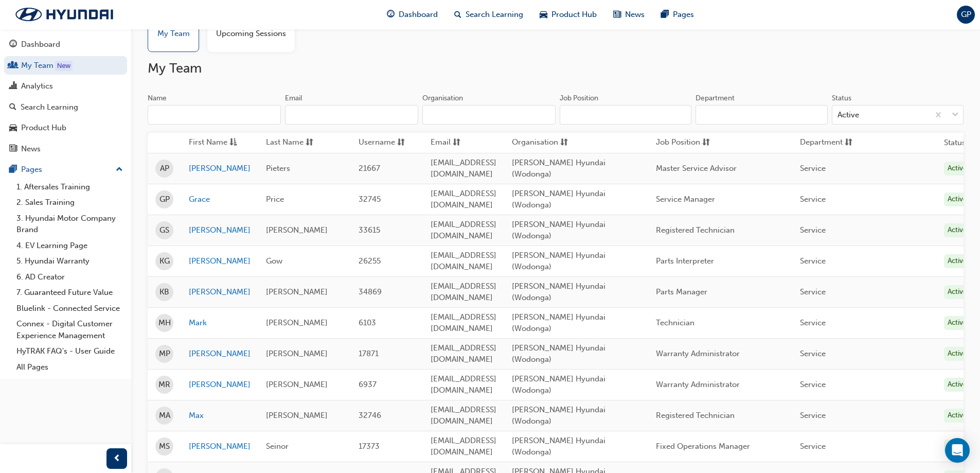 The width and height of the screenshot is (980, 473). I want to click on div: Name, so click(157, 98).